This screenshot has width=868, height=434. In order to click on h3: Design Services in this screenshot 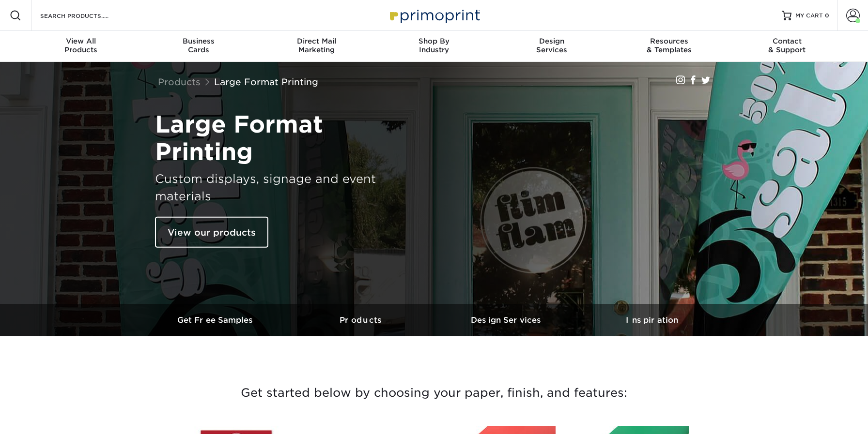, I will do `click(507, 320)`.